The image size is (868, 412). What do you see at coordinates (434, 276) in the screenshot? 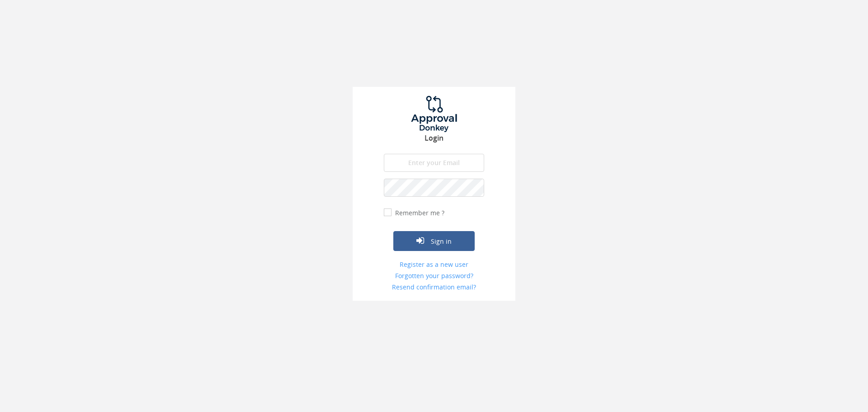
I see `a: Forgotten your password?` at bounding box center [434, 276].